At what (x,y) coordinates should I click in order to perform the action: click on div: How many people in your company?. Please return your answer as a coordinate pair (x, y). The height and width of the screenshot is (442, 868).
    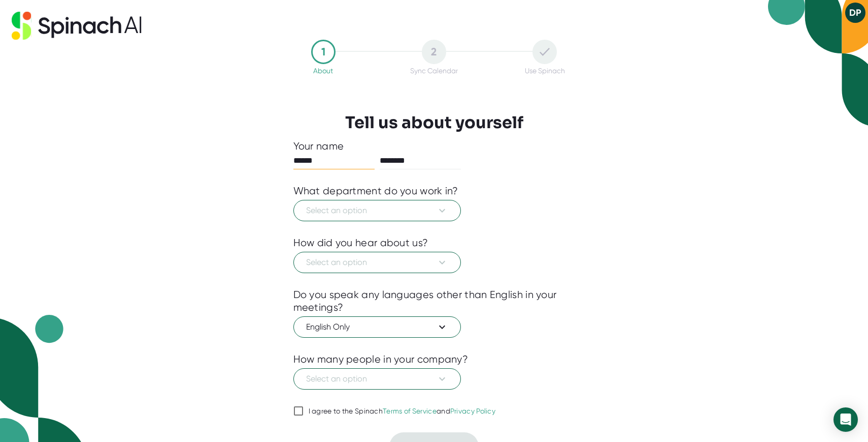
    Looking at the image, I should click on (381, 359).